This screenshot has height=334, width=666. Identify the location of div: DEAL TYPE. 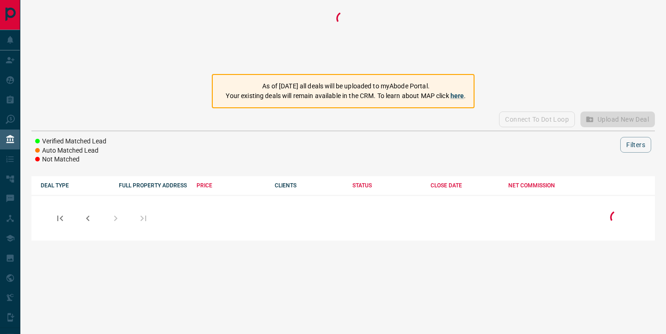
(75, 186).